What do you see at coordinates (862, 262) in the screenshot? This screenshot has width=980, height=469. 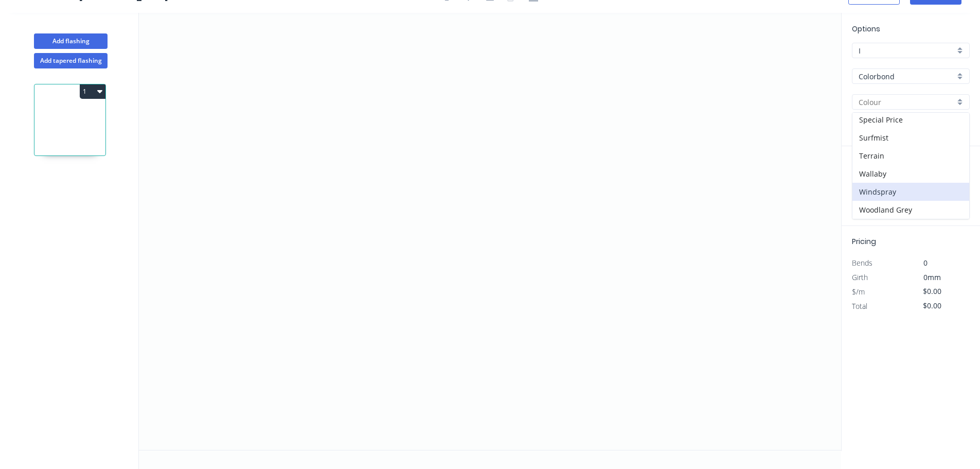 I see `span: Bends` at bounding box center [862, 262].